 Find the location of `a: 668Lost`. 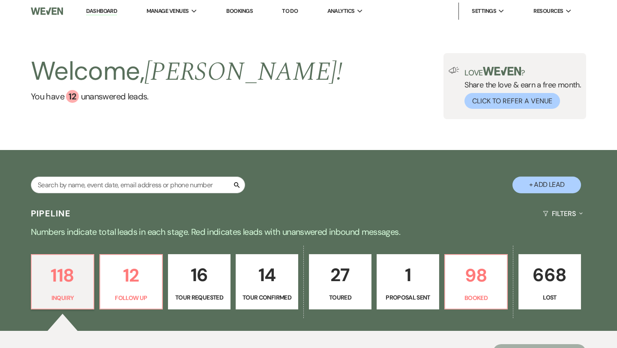

a: 668Lost is located at coordinates (550, 282).